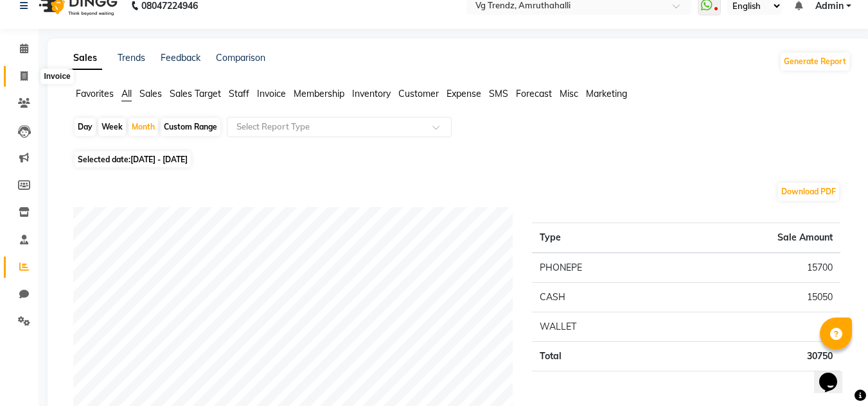 This screenshot has width=868, height=406. What do you see at coordinates (808, 192) in the screenshot?
I see `button: Download PDF` at bounding box center [808, 192].